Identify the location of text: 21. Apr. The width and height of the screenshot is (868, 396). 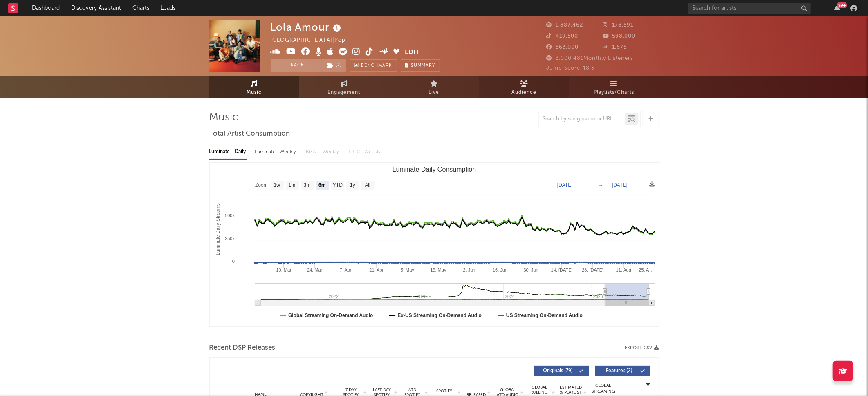
(376, 270).